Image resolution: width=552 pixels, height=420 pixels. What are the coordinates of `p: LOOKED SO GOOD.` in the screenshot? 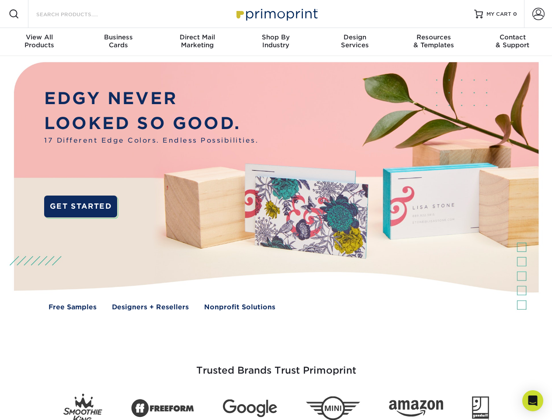 It's located at (151, 123).